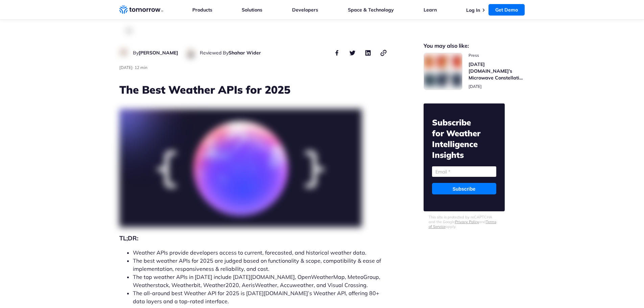 The height and width of the screenshot is (308, 644). Describe the element at coordinates (337, 53) in the screenshot. I see `button: share this post on facebook` at that location.